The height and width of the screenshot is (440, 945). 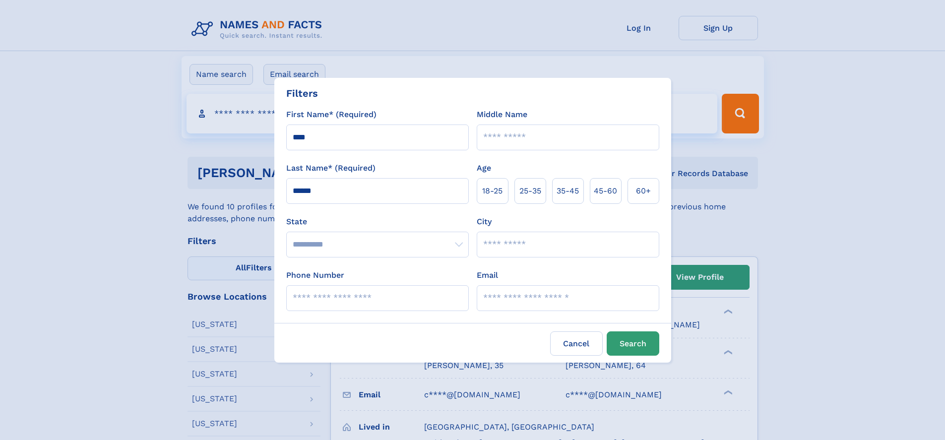 I want to click on label: Middle Name, so click(x=502, y=115).